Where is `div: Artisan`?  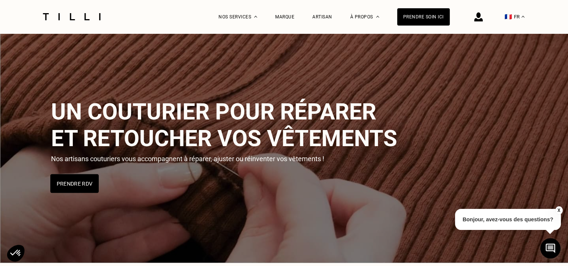 div: Artisan is located at coordinates (322, 17).